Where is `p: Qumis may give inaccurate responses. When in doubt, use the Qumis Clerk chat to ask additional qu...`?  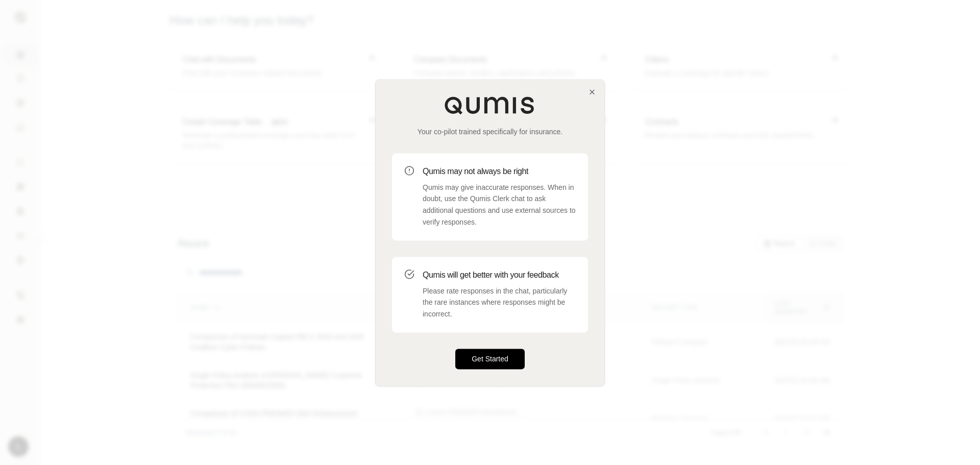 p: Qumis may give inaccurate responses. When in doubt, use the Qumis Clerk chat to ask additional qu... is located at coordinates (499, 204).